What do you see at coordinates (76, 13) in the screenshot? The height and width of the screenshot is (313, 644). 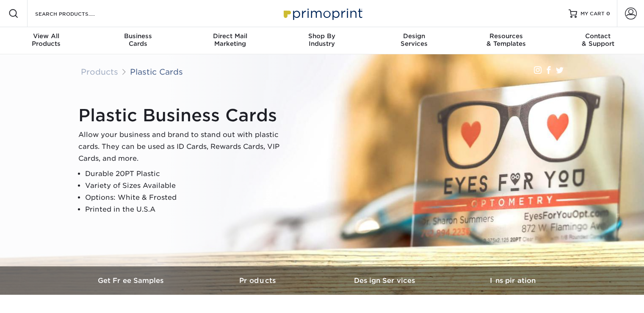 I see `input: SEARCH PRODUCTS.....` at bounding box center [76, 13].